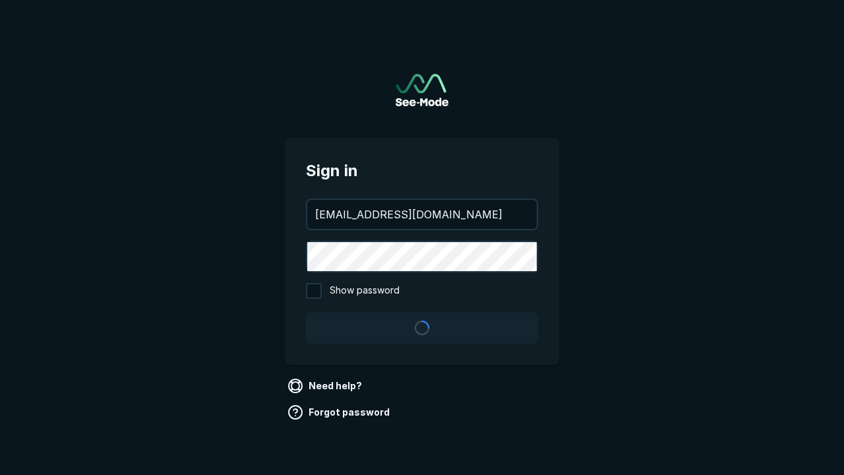 The height and width of the screenshot is (475, 844). What do you see at coordinates (422, 214) in the screenshot?
I see `input: your@email.com` at bounding box center [422, 214].